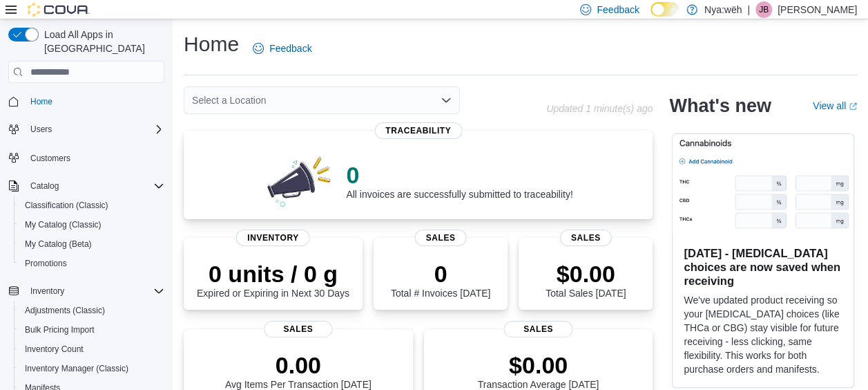 This screenshot has height=390, width=868. I want to click on p: Updated 1 minute(s) ago, so click(599, 108).